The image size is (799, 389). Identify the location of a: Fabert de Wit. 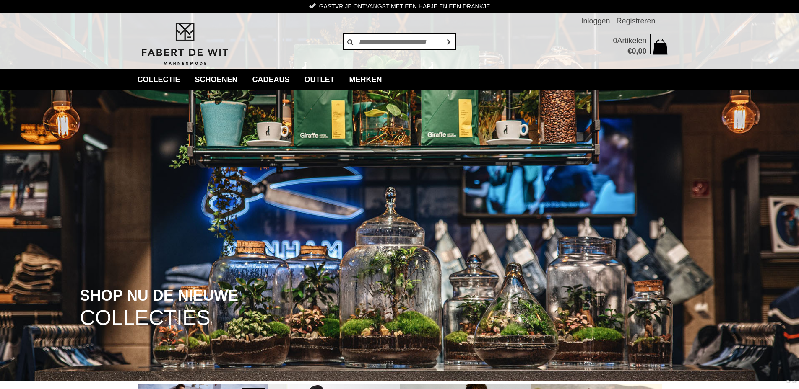
(184, 44).